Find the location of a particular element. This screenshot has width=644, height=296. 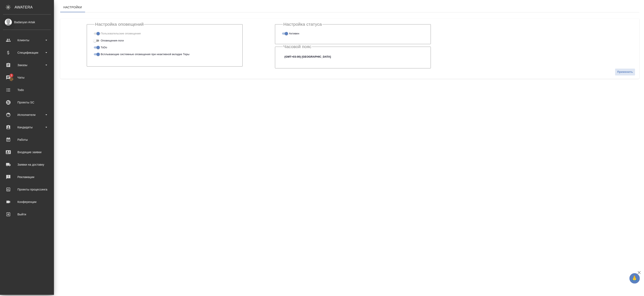

span: Пользовательские оповещения is located at coordinates (120, 33).